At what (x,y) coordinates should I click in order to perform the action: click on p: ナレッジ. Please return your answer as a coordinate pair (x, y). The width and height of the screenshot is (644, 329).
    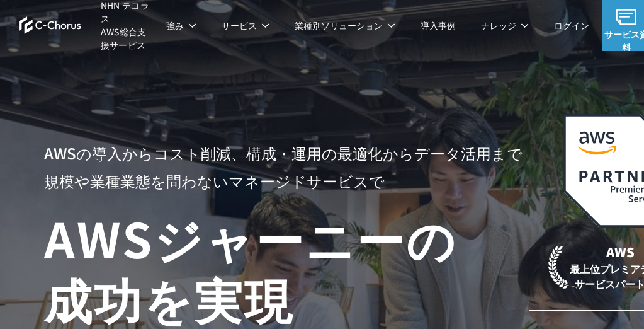
    Looking at the image, I should click on (505, 25).